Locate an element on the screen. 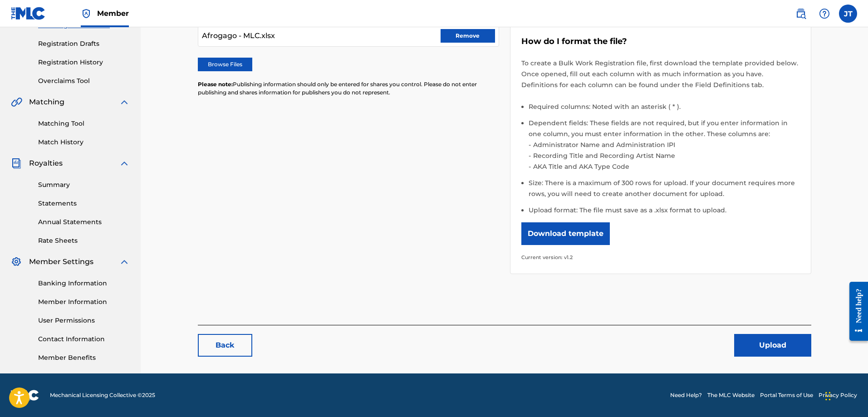  a: User Permissions is located at coordinates (84, 321).